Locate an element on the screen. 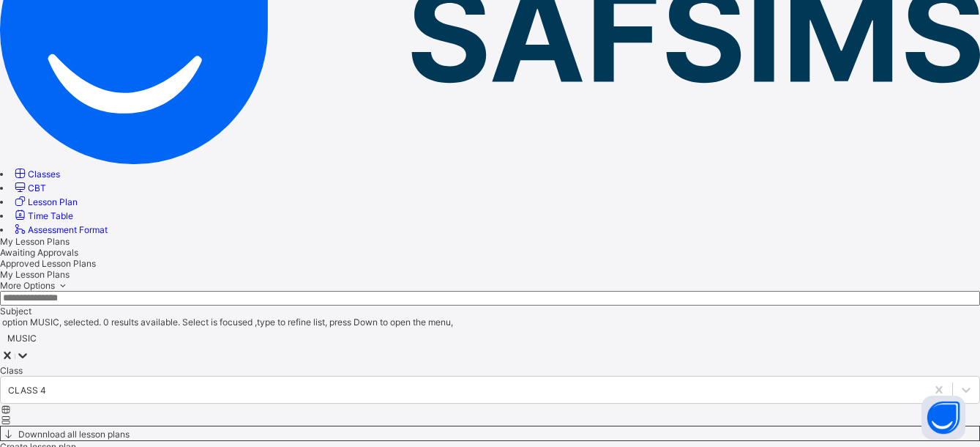  span: CBT is located at coordinates (36, 187).